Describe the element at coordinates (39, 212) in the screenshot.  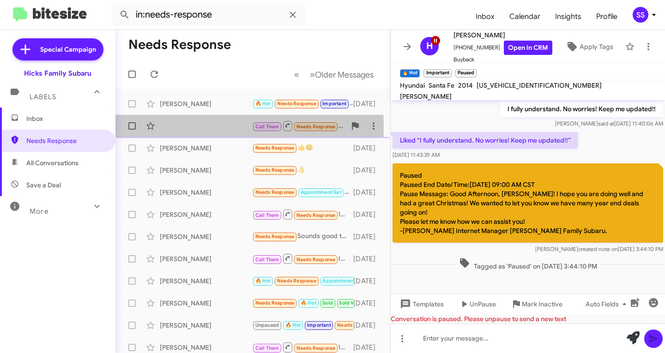
I see `span: More` at that location.